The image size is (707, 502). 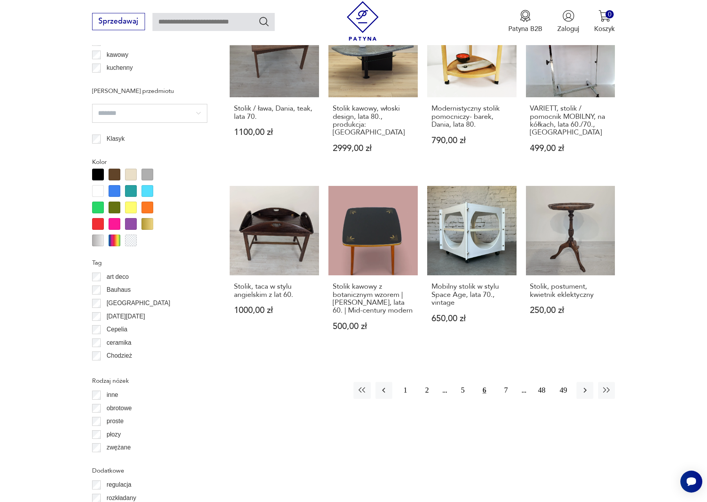 What do you see at coordinates (119, 447) in the screenshot?
I see `p: zwężane` at bounding box center [119, 447].